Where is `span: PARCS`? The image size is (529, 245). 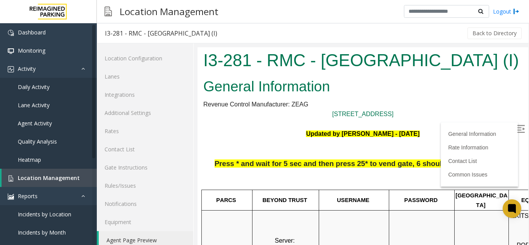
span: PARCS is located at coordinates (28, 153).